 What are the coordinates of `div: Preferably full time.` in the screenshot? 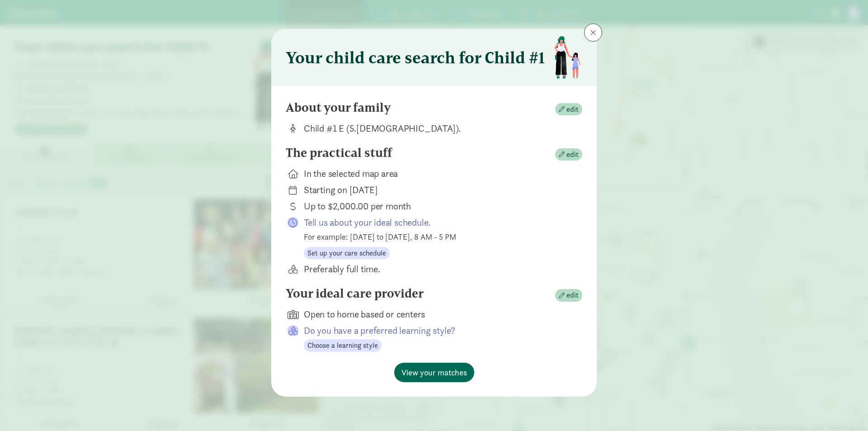 It's located at (436, 269).